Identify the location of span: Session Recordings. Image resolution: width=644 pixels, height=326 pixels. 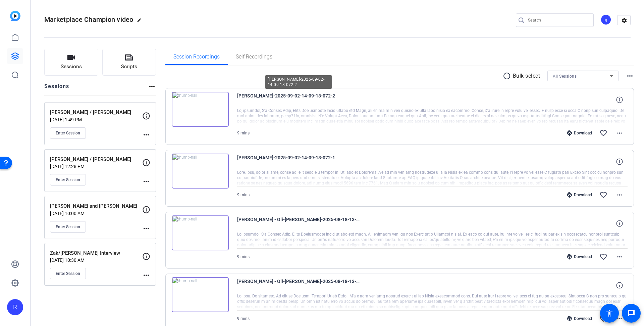
(196, 57).